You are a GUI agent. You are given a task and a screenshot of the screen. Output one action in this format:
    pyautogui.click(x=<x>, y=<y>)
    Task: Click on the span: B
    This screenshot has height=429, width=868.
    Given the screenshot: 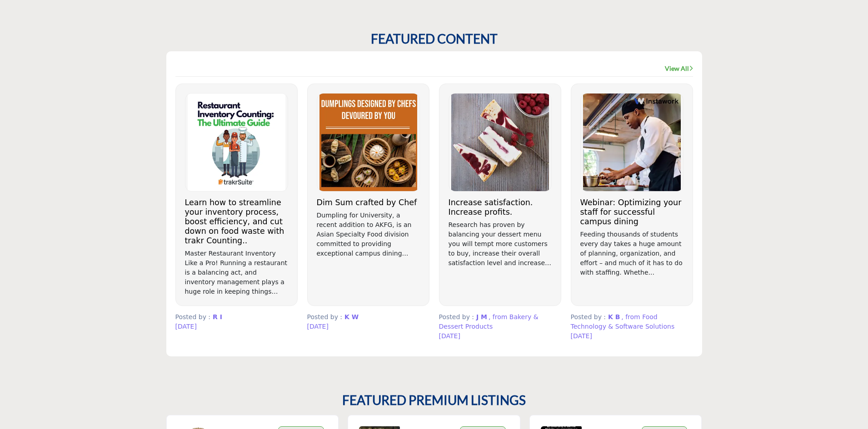 What is the action you would take?
    pyautogui.click(x=617, y=317)
    